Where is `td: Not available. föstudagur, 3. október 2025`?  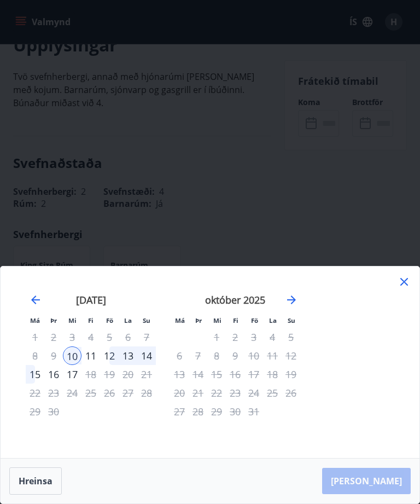 td: Not available. föstudagur, 3. október 2025 is located at coordinates (254, 337).